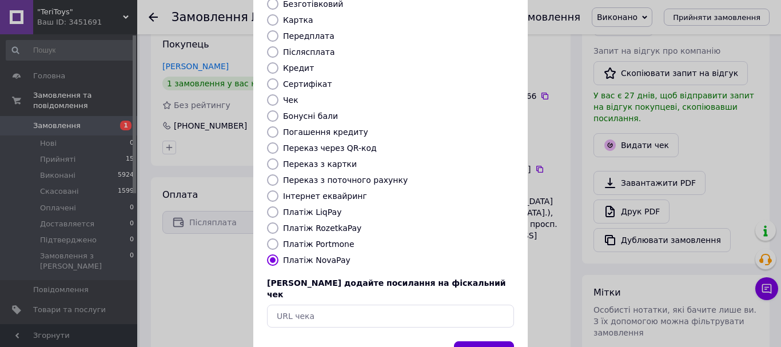  What do you see at coordinates (317, 260) in the screenshot?
I see `label: Платіж NovaPay` at bounding box center [317, 260].